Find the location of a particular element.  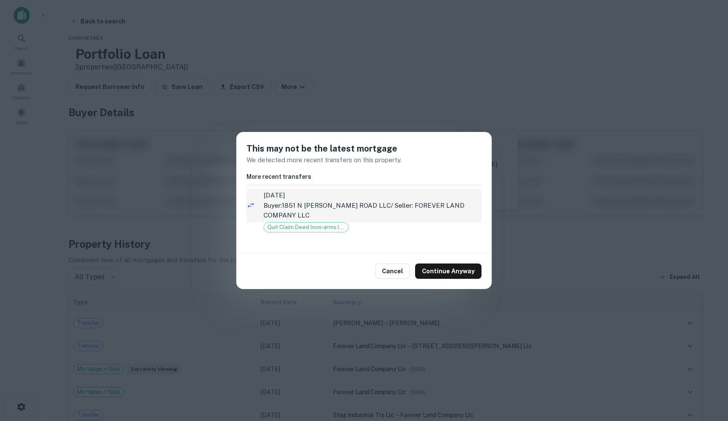

div: Quit Claim Deed (non-arms length) is located at coordinates (306, 227).